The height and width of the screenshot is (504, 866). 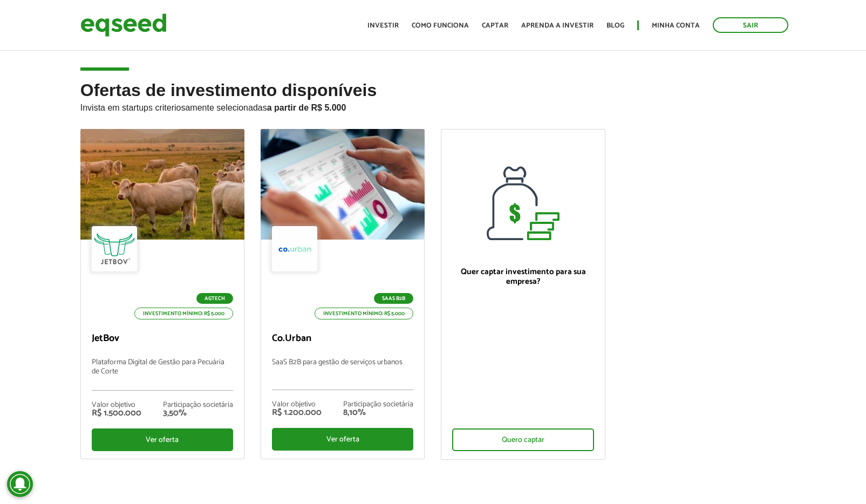 What do you see at coordinates (116, 413) in the screenshot?
I see `div: R$ 1.500.000` at bounding box center [116, 413].